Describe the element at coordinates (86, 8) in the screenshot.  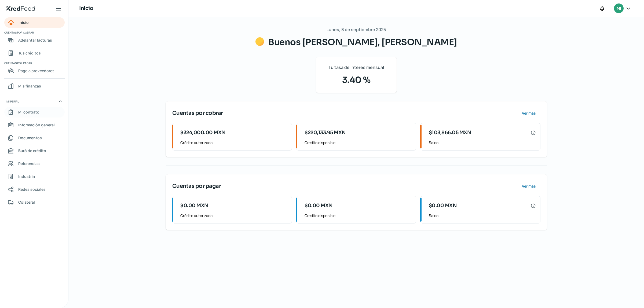
I see `h1: Inicio` at that location.